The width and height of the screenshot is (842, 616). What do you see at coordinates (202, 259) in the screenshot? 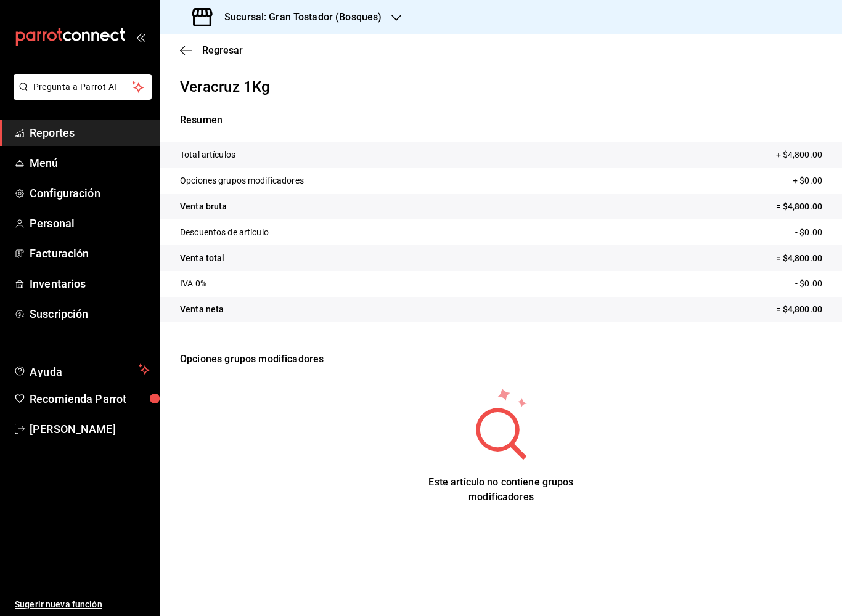
I see `p: Venta total` at bounding box center [202, 259].